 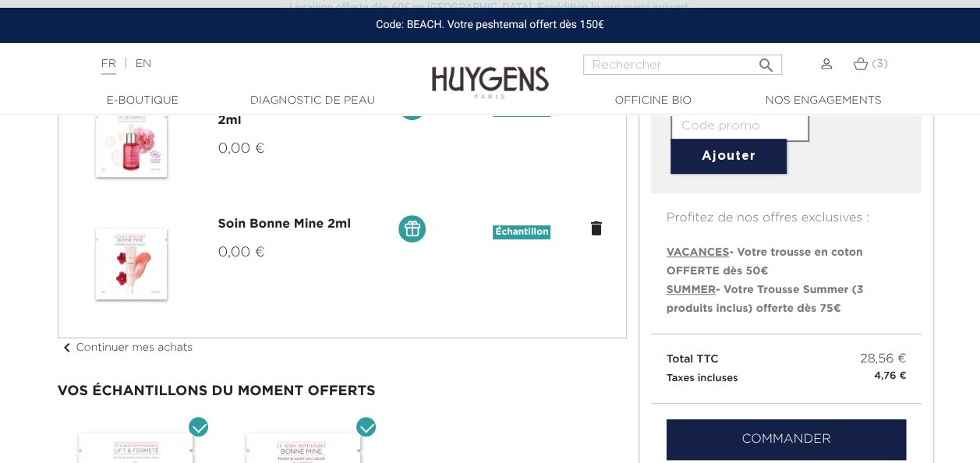 I want to click on span: (3), so click(x=880, y=64).